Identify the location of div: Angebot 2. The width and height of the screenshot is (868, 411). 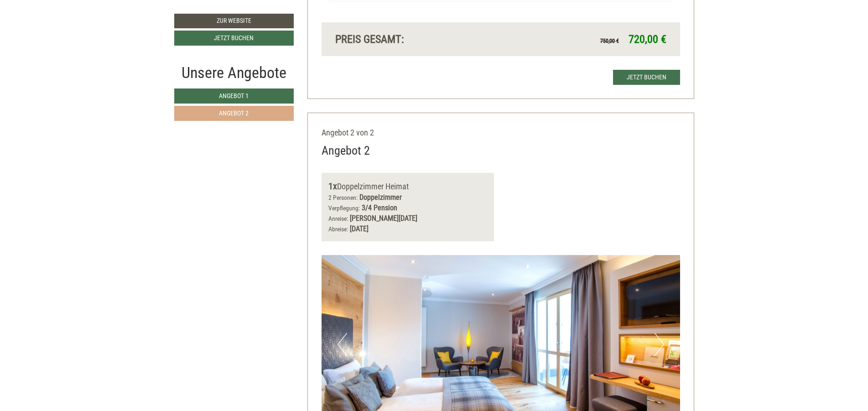
(346, 150).